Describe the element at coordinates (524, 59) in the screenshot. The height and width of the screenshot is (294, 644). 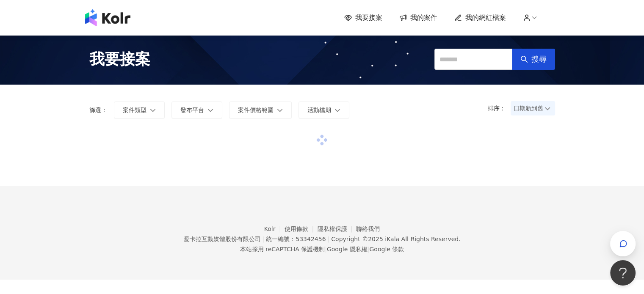
I see `span: search` at that location.